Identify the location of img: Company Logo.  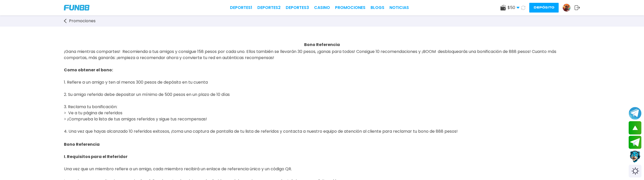
(77, 8).